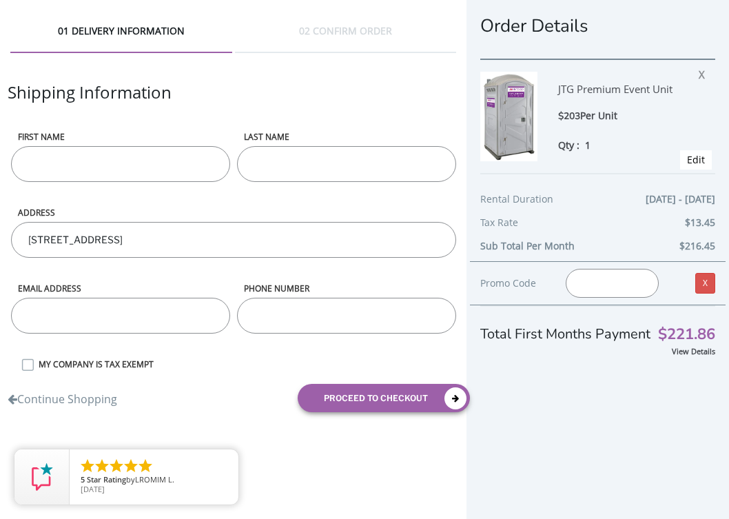 Image resolution: width=729 pixels, height=519 pixels. I want to click on div: Shipping Information, so click(234, 105).